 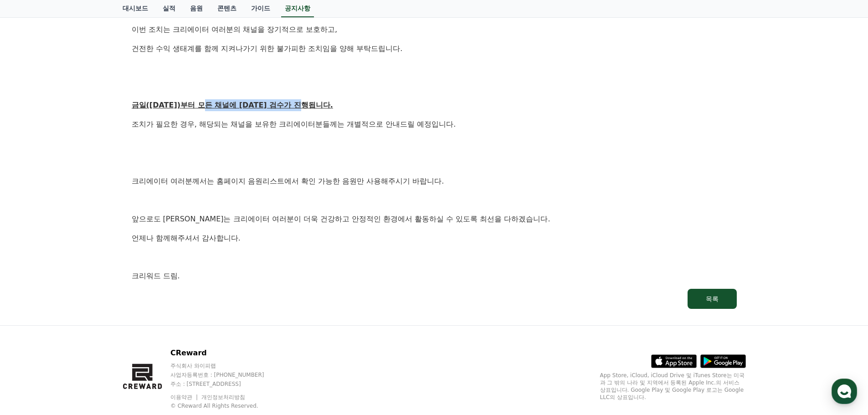 I want to click on p: 크리워드 드림., so click(x=434, y=276).